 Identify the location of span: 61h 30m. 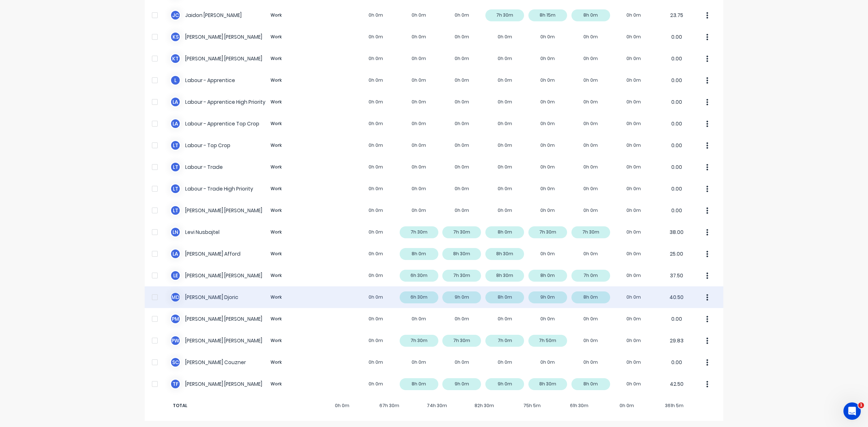
(579, 406).